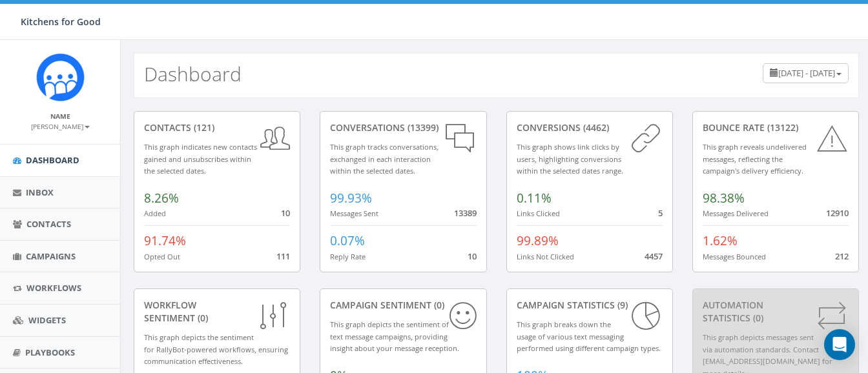  I want to click on div: Open Intercom Messenger, so click(839, 344).